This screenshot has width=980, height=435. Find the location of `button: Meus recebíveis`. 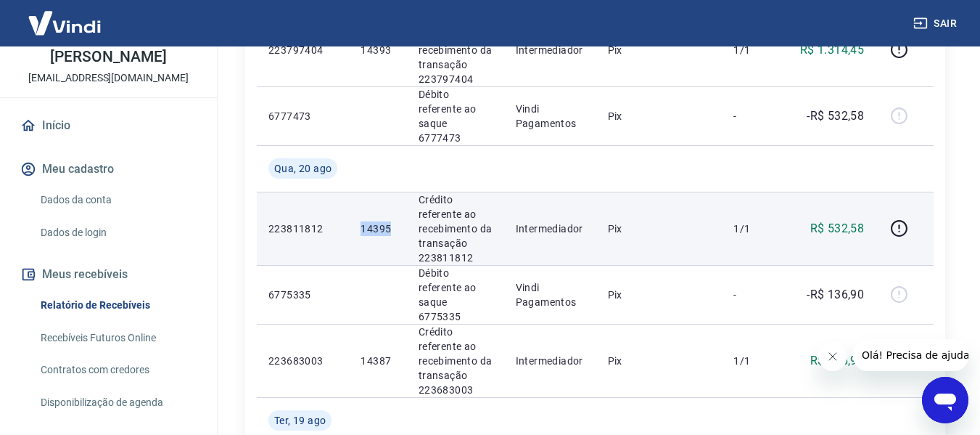

button: Meus recebíveis is located at coordinates (108, 274).